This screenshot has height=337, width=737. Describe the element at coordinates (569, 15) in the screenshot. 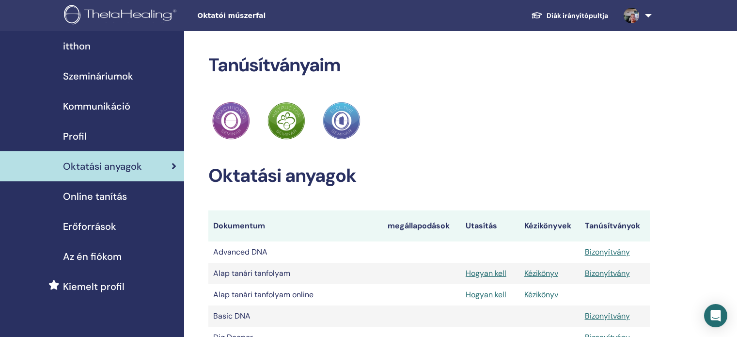

I see `a: Diák irányítópultja` at that location.